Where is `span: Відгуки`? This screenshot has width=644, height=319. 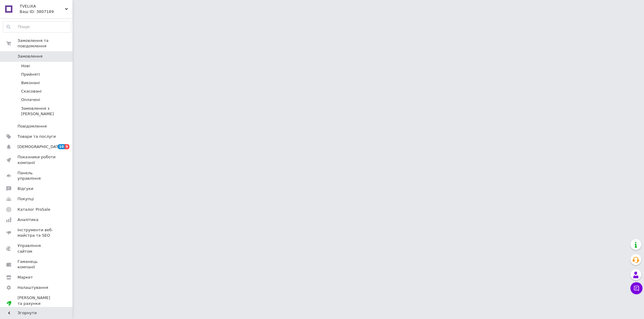 span: Відгуки is located at coordinates (25, 189).